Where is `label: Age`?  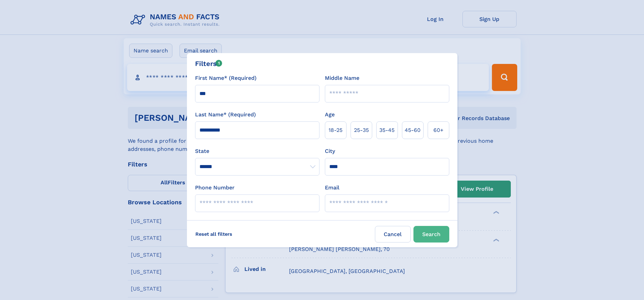 label: Age is located at coordinates (329, 115).